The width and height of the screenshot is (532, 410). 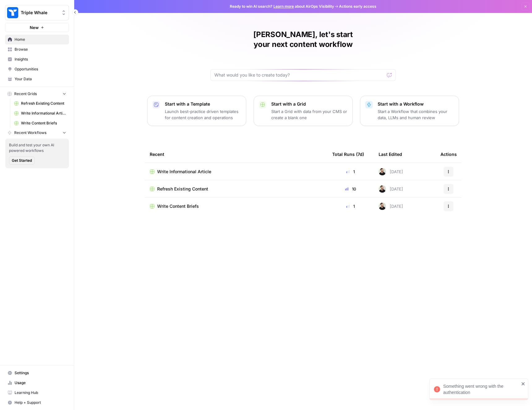 What do you see at coordinates (348, 154) in the screenshot?
I see `div: Total Runs (7d)` at bounding box center [348, 154].